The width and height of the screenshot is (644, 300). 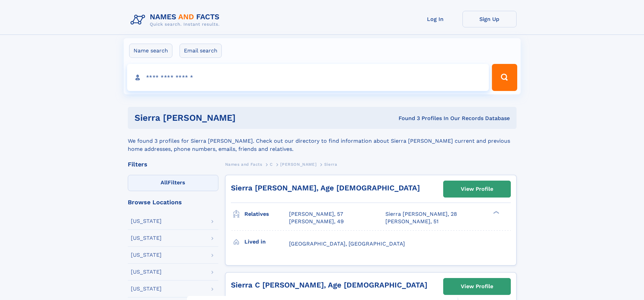 What do you see at coordinates (173, 164) in the screenshot?
I see `div: Filters` at bounding box center [173, 164].